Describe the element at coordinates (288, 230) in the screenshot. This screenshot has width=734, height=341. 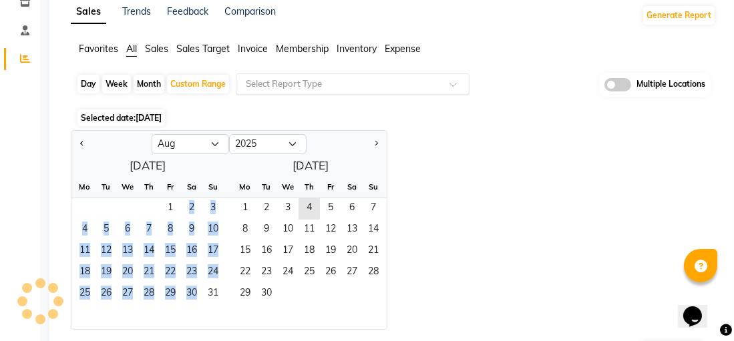
I see `div: Wednesday, September 10, 2025` at that location.